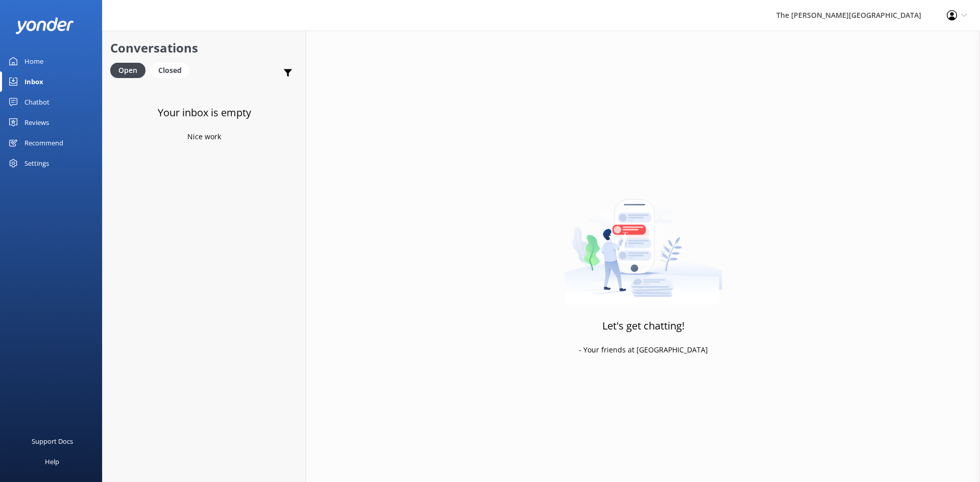  What do you see at coordinates (643, 241) in the screenshot?
I see `img: artwork of a man stealing a conversation from at giant smartphone` at bounding box center [643, 241].